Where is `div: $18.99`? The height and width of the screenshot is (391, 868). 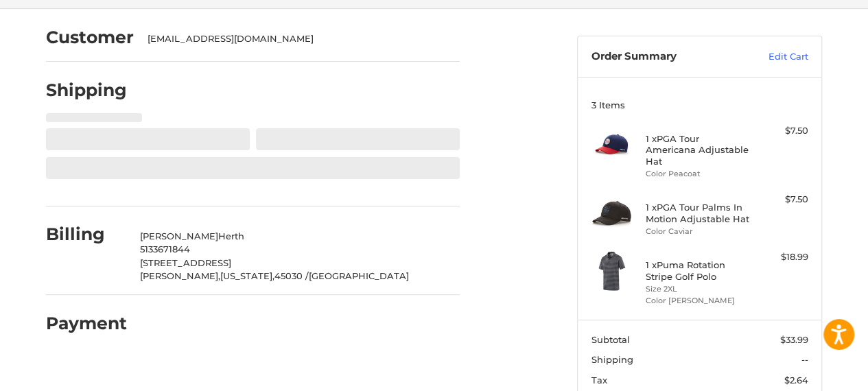
div: $18.99 is located at coordinates (781, 257).